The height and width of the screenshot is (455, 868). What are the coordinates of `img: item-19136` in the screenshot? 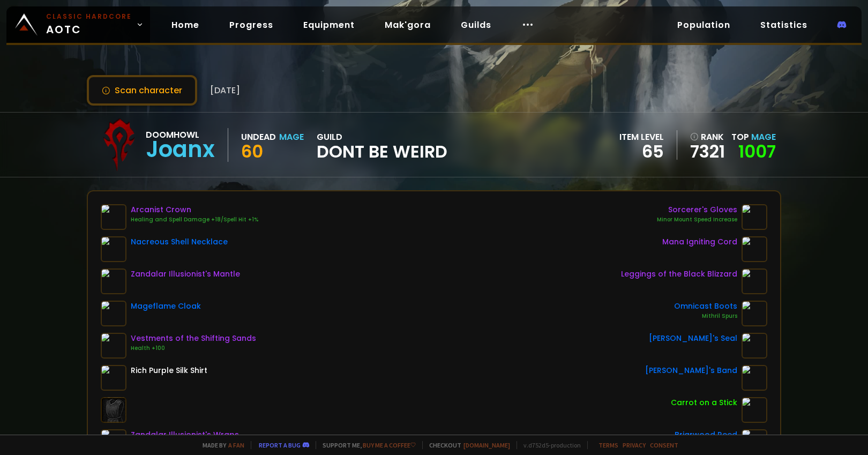 It's located at (754, 249).